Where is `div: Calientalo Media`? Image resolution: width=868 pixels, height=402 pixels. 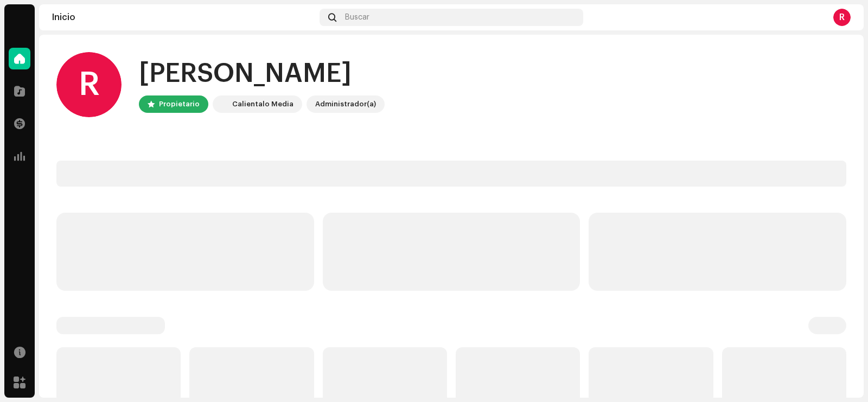
div: Calientalo Media is located at coordinates (262, 104).